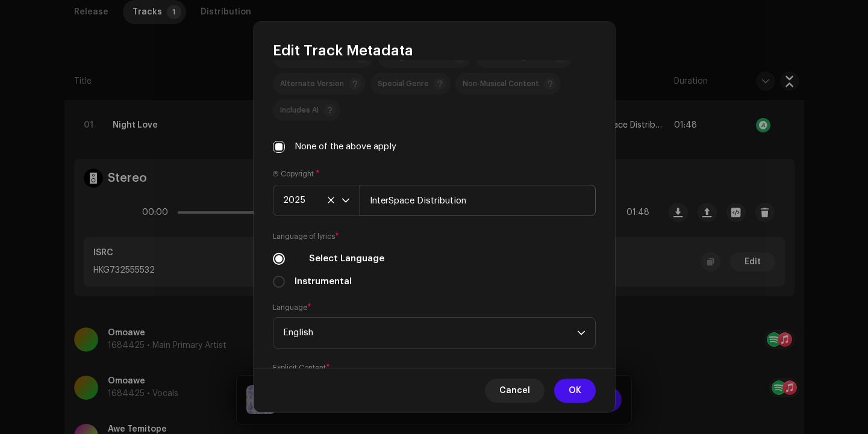  Describe the element at coordinates (292, 308) in the screenshot. I see `label: Language` at that location.